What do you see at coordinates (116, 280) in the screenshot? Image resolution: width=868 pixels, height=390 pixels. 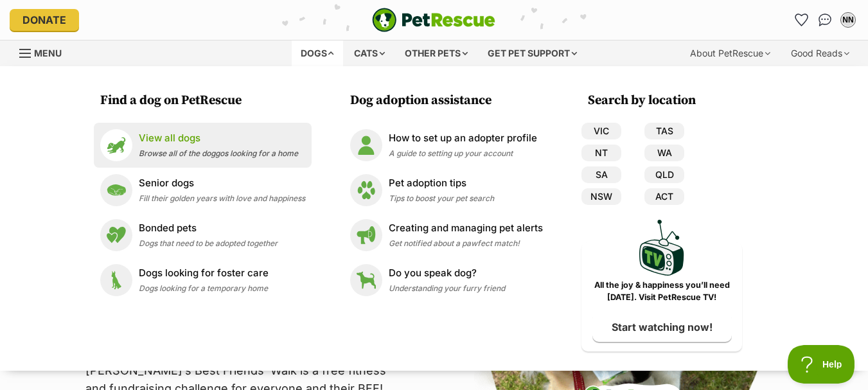 I see `img: Dogs looking for foster care` at bounding box center [116, 280].